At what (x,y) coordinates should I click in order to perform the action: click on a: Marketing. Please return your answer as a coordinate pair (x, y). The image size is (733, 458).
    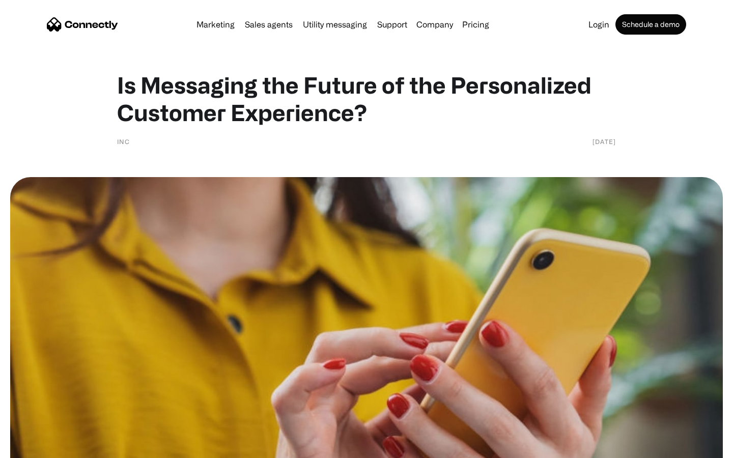
    Looking at the image, I should click on (215, 24).